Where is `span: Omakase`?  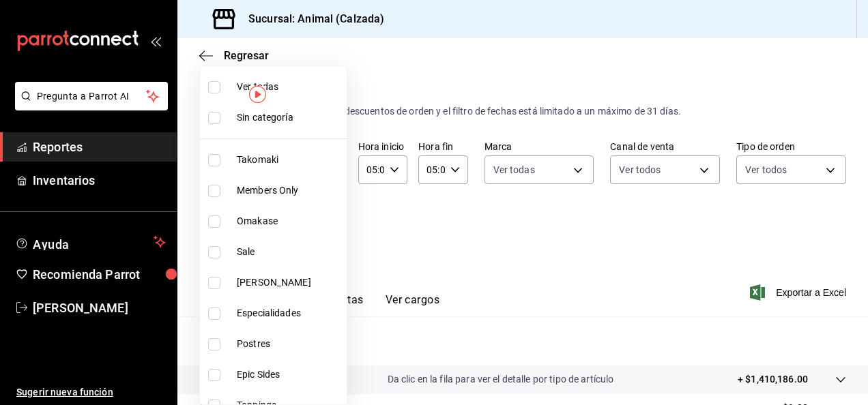
span: Omakase is located at coordinates (288, 221).